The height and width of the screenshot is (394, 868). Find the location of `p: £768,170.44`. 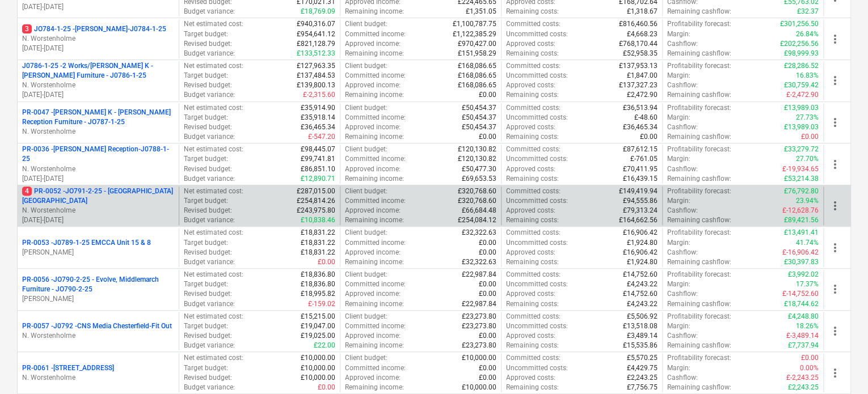

p: £768,170.44 is located at coordinates (638, 44).